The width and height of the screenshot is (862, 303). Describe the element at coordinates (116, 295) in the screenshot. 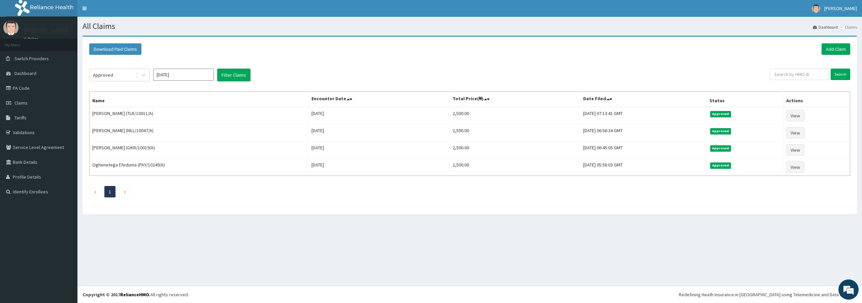

I see `strong: Copyright © 2017 .` at that location.